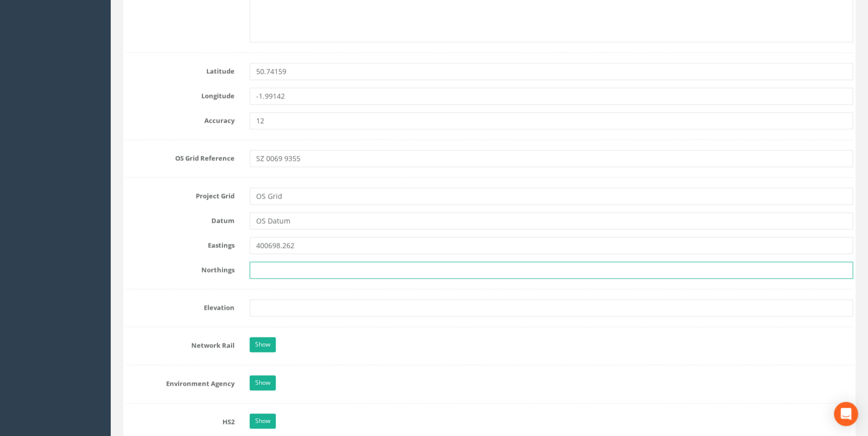 The height and width of the screenshot is (436, 868). What do you see at coordinates (180, 244) in the screenshot?
I see `label: Eastings` at bounding box center [180, 244].